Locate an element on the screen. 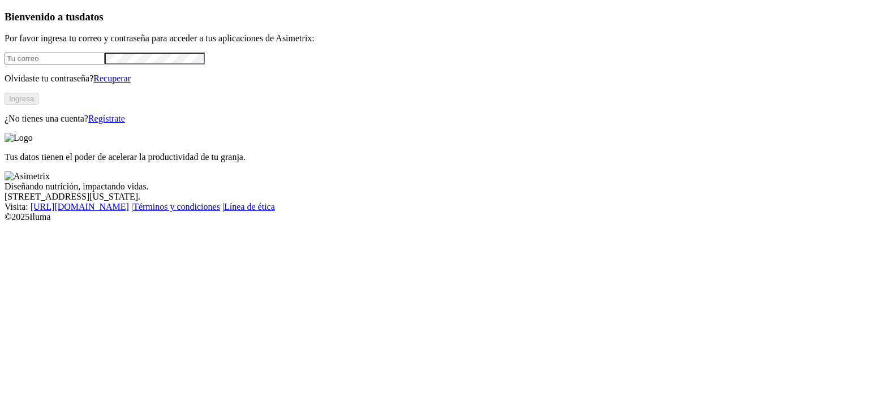 The image size is (869, 393). p: Olvidaste tu contraseña? is located at coordinates (434, 79).